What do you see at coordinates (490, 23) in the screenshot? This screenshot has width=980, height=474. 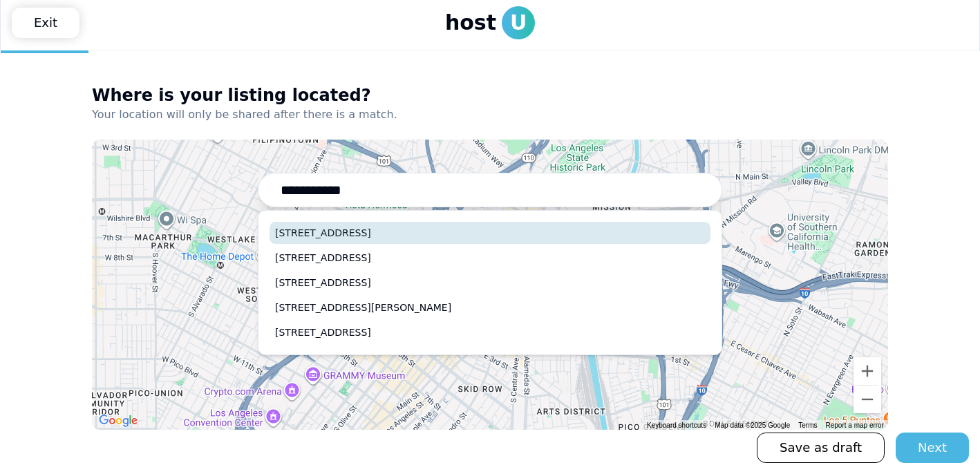 I see `a: hostU` at bounding box center [490, 23].